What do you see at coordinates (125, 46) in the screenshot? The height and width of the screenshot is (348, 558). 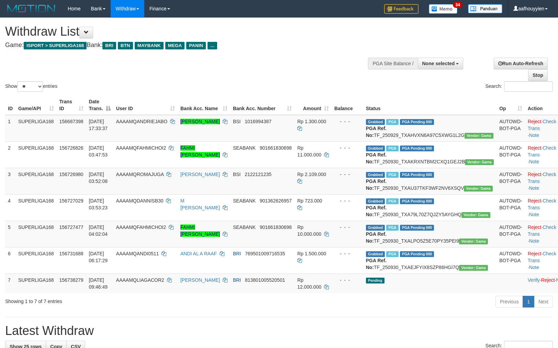 I see `span: BTN` at bounding box center [125, 46].